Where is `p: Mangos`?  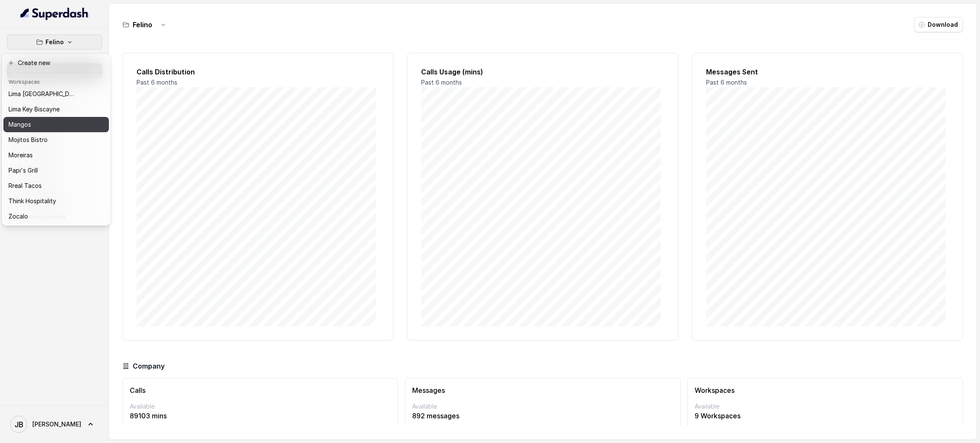
p: Mangos is located at coordinates (20, 124).